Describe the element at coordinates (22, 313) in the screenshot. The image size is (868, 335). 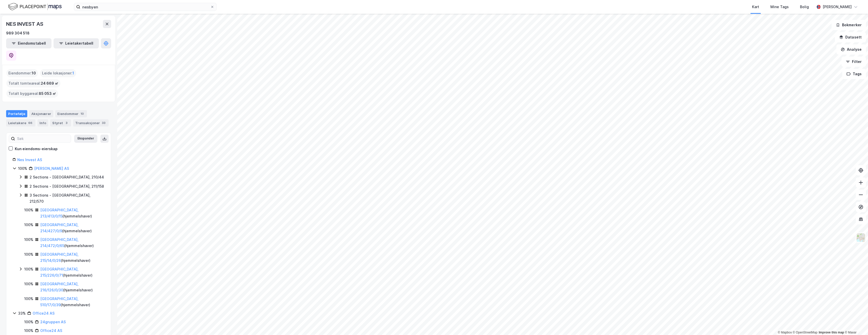
I see `div: 33%` at that location.